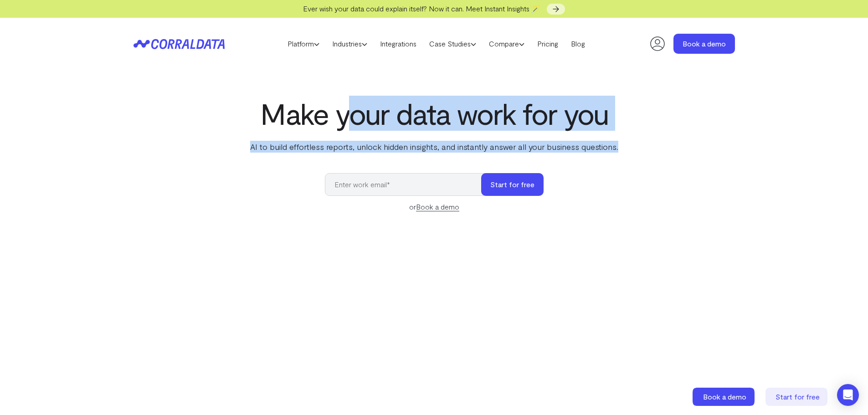  What do you see at coordinates (408, 184) in the screenshot?
I see `input: Enter work email*` at bounding box center [408, 184].